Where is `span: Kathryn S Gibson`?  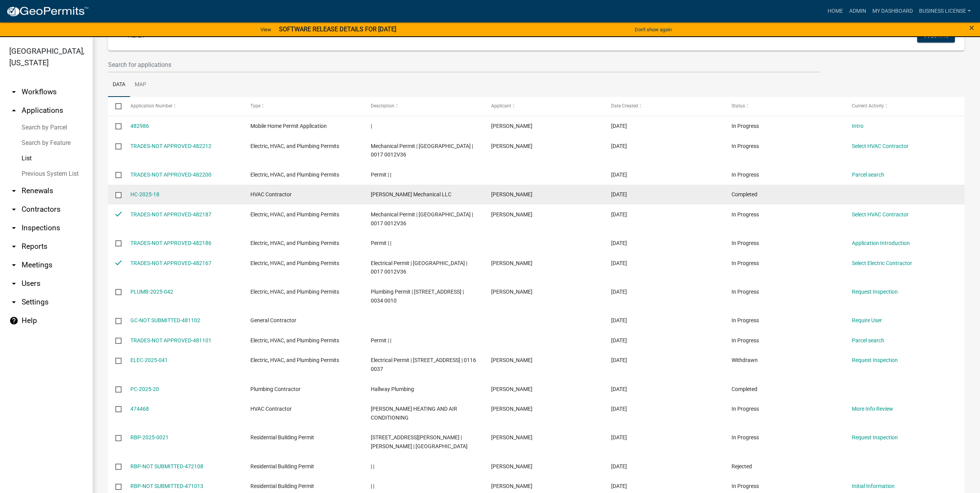
span: Kathryn S Gibson is located at coordinates (511, 486).